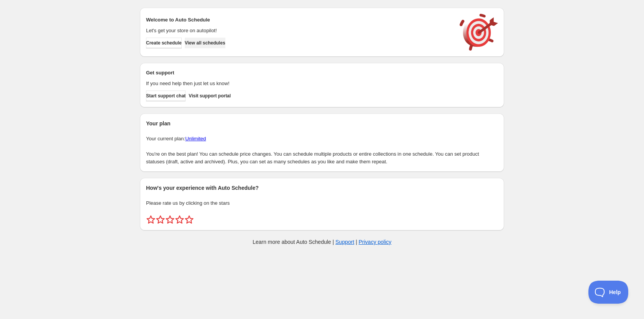 The height and width of the screenshot is (319, 644). I want to click on span: Create schedule, so click(163, 43).